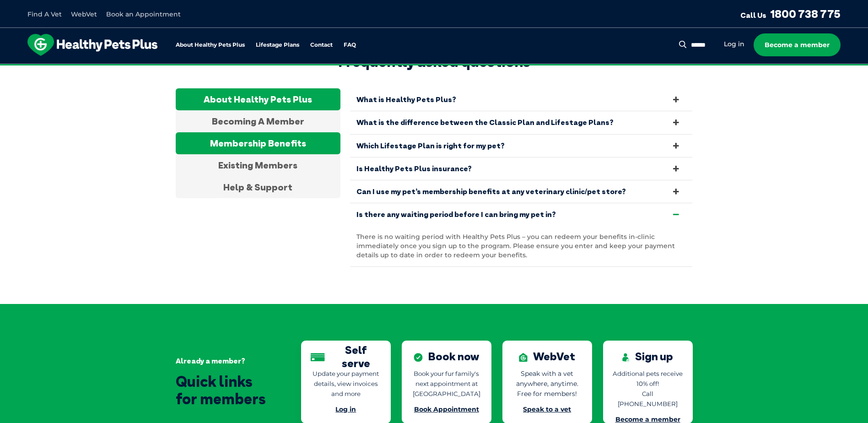  Describe the element at coordinates (317, 357) in the screenshot. I see `img: Self serve` at that location.